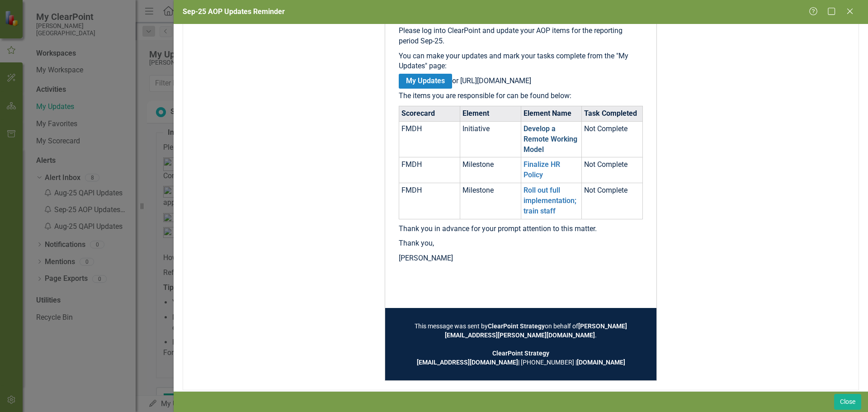 This screenshot has height=412, width=868. Describe the element at coordinates (430, 113) in the screenshot. I see `th: Scorecard` at that location.